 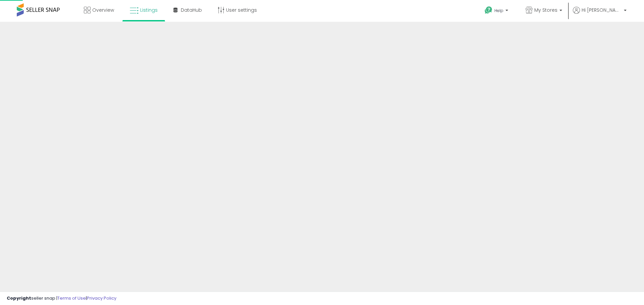 I want to click on div: seller snap | |, so click(x=62, y=298).